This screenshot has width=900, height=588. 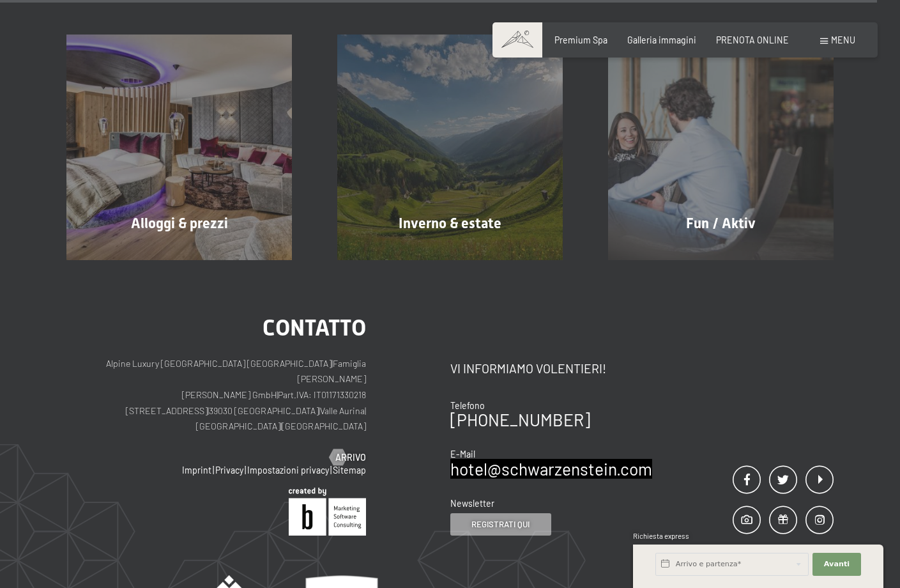 What do you see at coordinates (314, 327) in the screenshot?
I see `span: Contatto` at bounding box center [314, 327].